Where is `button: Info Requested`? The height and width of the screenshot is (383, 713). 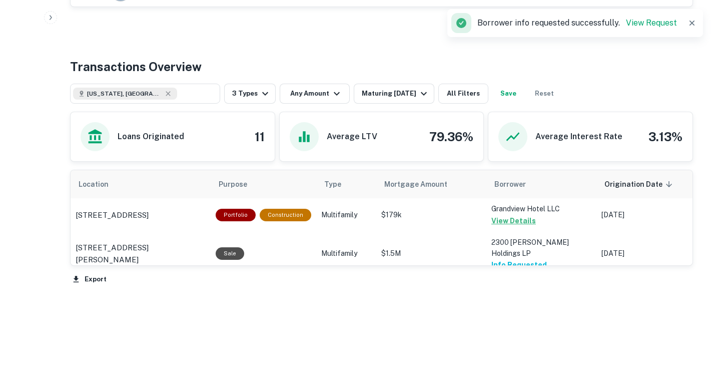 button: Info Requested is located at coordinates (519, 265).